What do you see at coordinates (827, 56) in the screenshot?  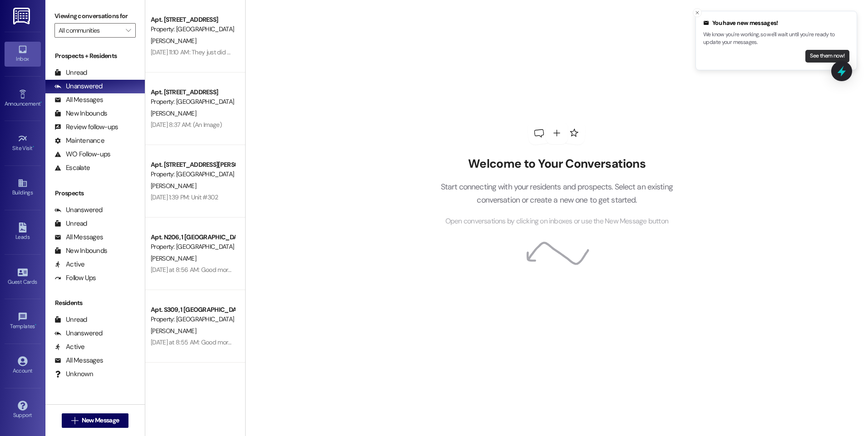 I see `button: See them now!` at bounding box center [827, 56].